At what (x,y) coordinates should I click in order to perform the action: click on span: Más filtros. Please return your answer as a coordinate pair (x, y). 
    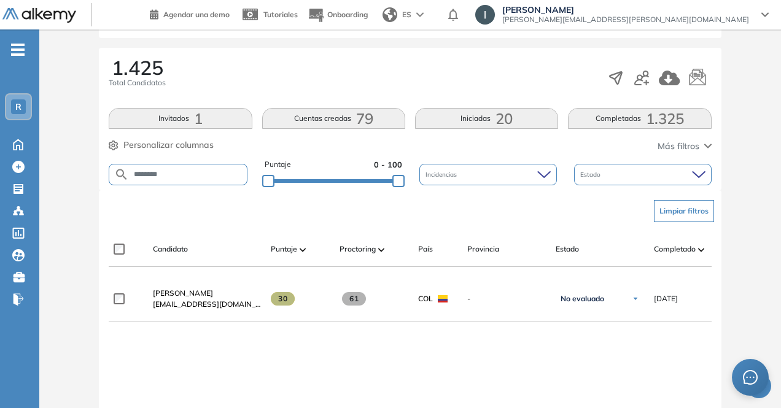
    Looking at the image, I should click on (678, 146).